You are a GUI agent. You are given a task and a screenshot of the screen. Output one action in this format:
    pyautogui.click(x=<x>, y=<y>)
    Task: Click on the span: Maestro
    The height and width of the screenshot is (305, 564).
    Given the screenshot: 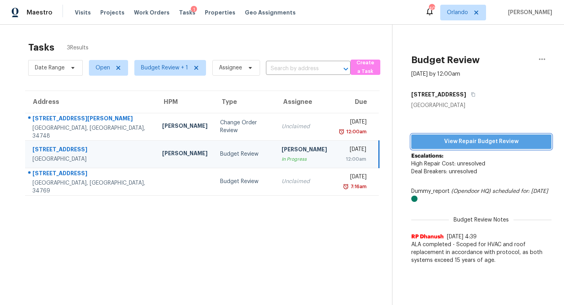 What is the action you would take?
    pyautogui.click(x=40, y=13)
    